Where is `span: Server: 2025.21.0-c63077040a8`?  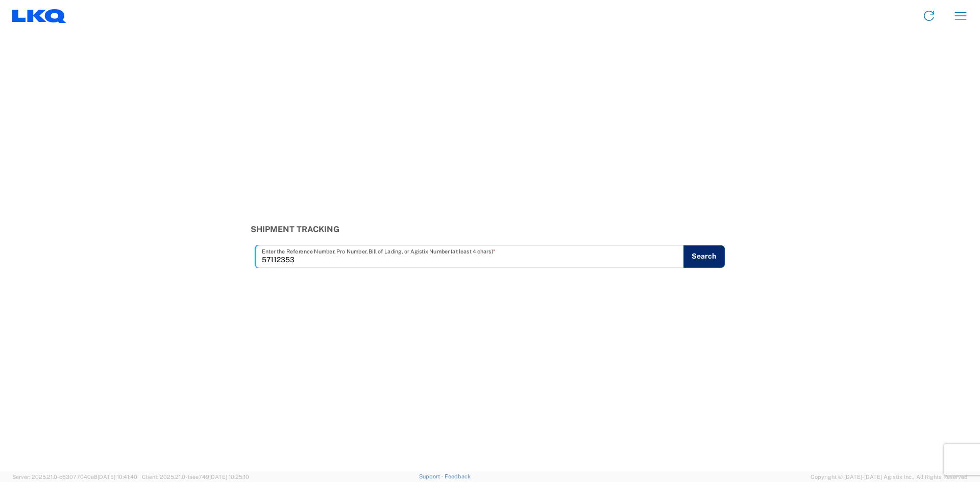
span: Server: 2025.21.0-c63077040a8 is located at coordinates (74, 477).